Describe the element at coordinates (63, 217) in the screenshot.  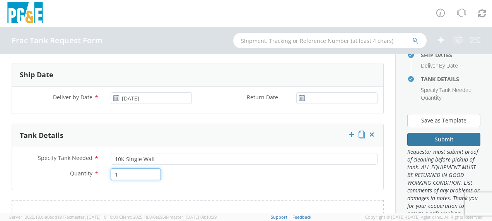
I see `span: Server: 2025.18.0-a0edd1917ac` at that location.